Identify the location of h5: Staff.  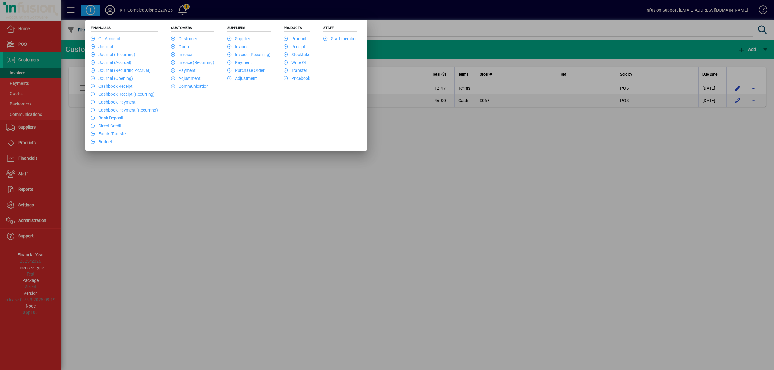
(340, 29).